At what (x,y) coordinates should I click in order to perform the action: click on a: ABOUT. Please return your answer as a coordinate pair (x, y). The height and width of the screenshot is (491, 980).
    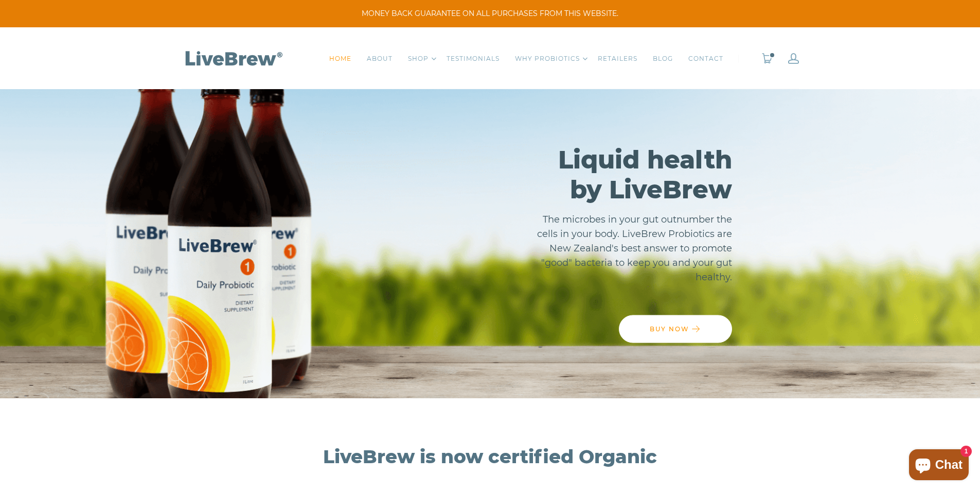
    Looking at the image, I should click on (380, 59).